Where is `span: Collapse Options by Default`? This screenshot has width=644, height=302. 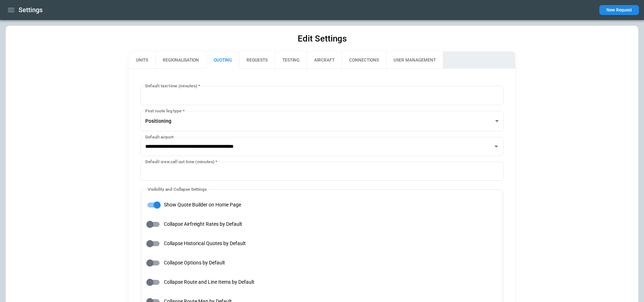
span: Collapse Options by Default is located at coordinates (194, 263).